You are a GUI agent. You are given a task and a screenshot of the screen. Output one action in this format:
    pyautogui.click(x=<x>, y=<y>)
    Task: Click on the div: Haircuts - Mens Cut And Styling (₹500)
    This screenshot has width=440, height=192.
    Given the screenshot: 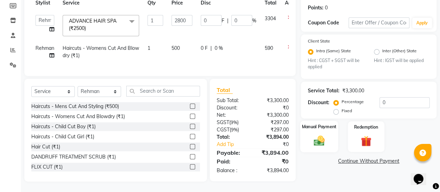 What is the action you would take?
    pyautogui.click(x=75, y=106)
    